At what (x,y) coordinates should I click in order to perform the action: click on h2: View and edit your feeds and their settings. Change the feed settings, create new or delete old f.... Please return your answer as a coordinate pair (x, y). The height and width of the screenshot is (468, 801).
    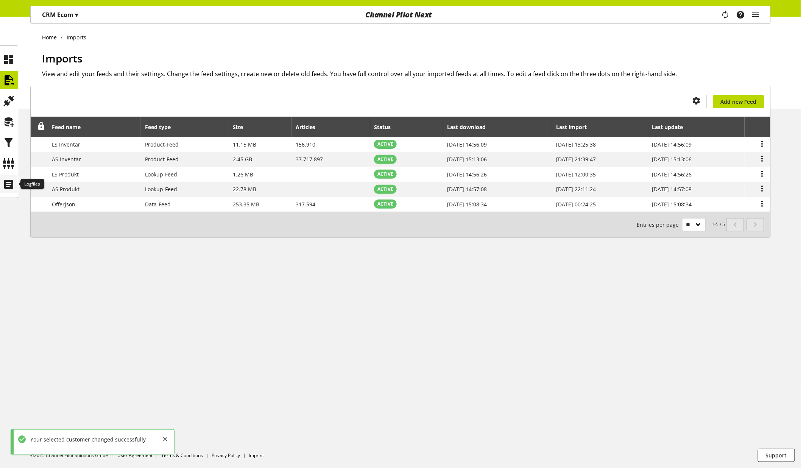
    Looking at the image, I should click on (406, 74).